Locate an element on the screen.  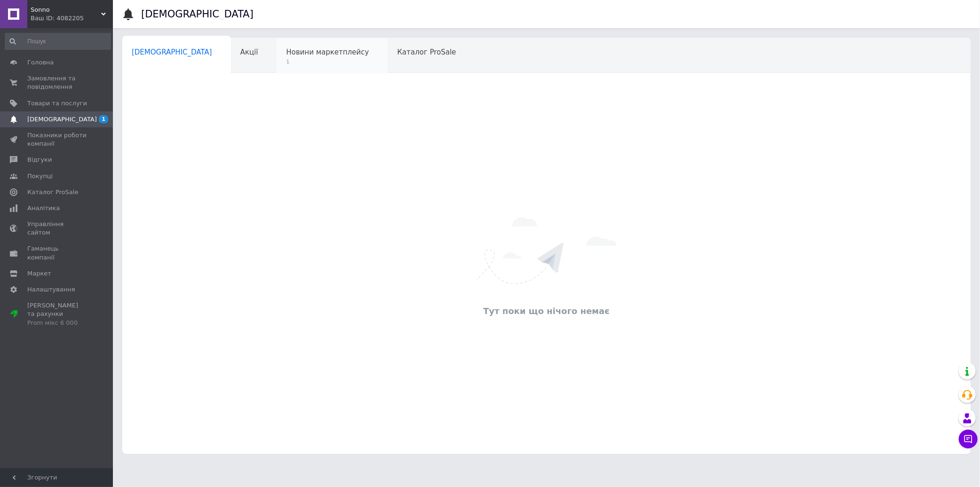
input: Пошук is located at coordinates (58, 41).